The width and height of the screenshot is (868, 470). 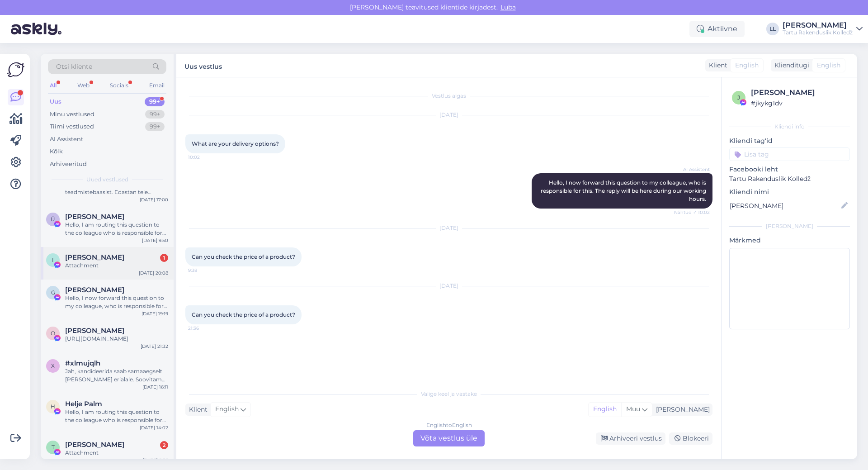 What do you see at coordinates (203, 65) in the screenshot?
I see `label: Uus vestlus` at bounding box center [203, 65].